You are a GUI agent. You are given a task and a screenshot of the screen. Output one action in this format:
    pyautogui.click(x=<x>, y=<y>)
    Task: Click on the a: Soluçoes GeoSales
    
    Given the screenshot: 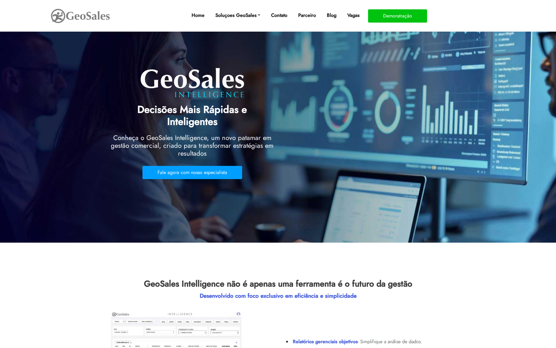 What is the action you would take?
    pyautogui.click(x=238, y=15)
    